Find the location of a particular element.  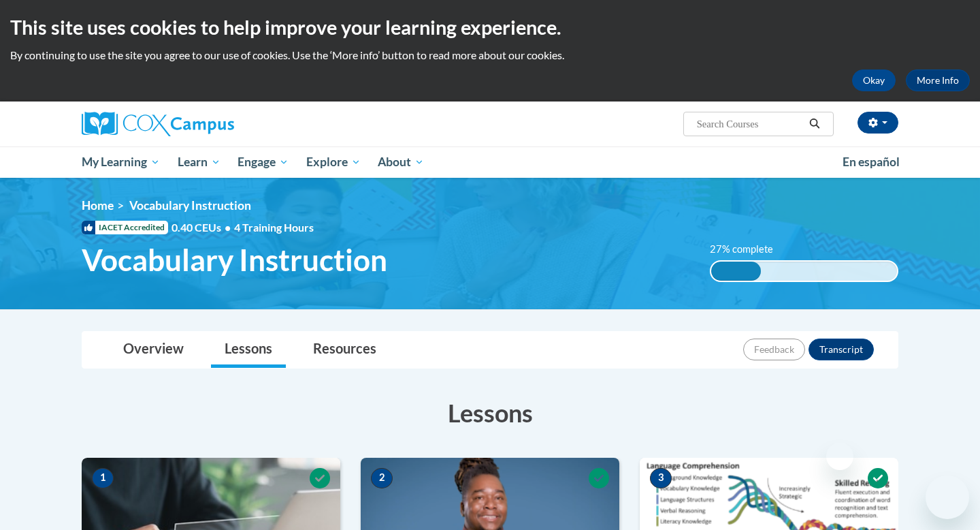

span: 0.40 CEUs is located at coordinates (203, 227).